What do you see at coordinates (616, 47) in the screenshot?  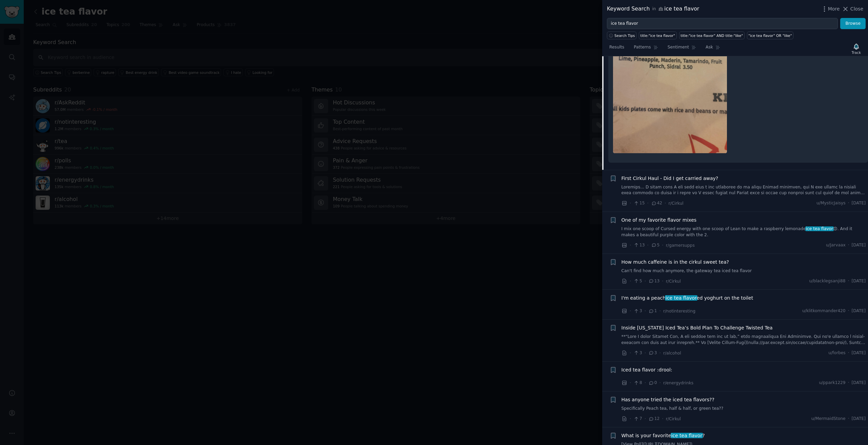 I see `span: Results` at bounding box center [616, 47].